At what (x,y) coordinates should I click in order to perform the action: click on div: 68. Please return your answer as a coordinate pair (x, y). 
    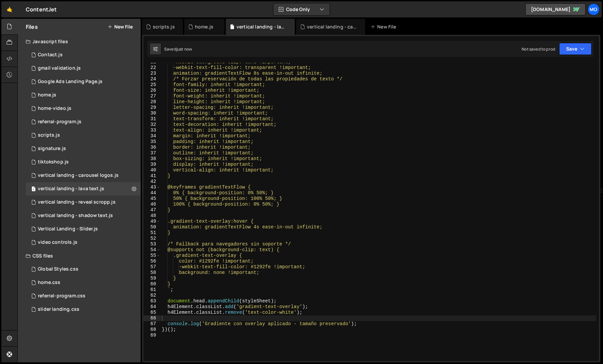
    Looking at the image, I should click on (152, 330).